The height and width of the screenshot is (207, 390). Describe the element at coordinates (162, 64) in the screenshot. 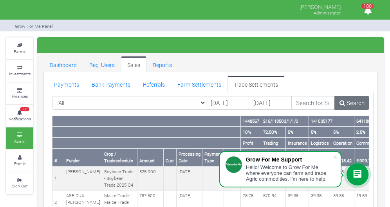

I see `a: Reports` at that location.